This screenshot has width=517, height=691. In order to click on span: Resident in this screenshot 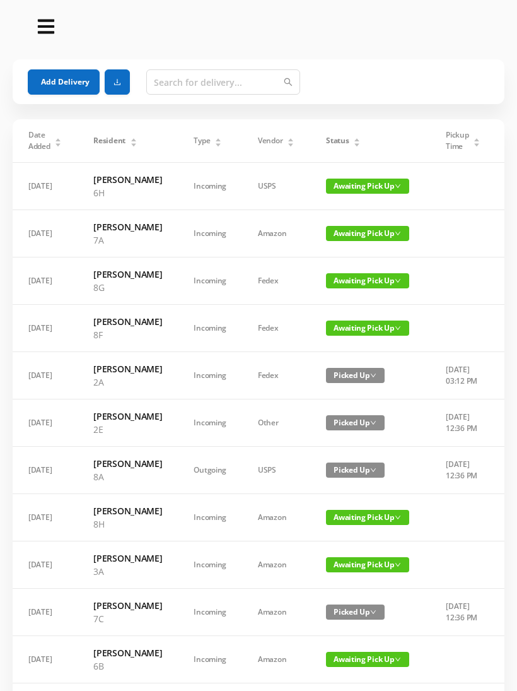, I will do `click(109, 141)`.